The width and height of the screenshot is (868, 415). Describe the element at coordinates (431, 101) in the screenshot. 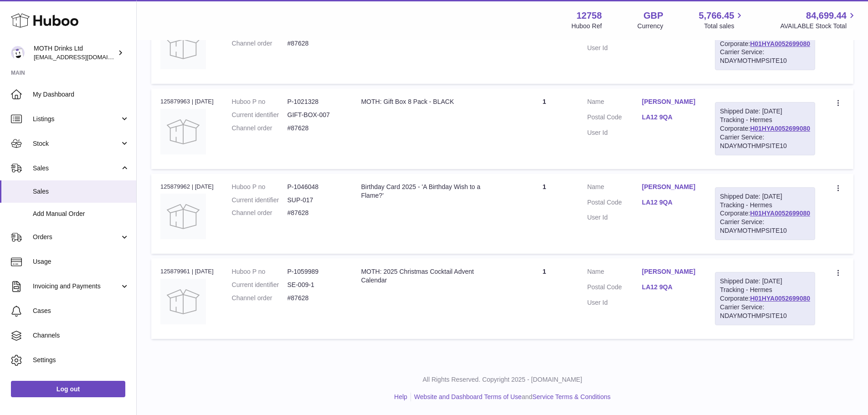

I see `div: MOTH: Gift Box 8 Pack - BLACK` at that location.